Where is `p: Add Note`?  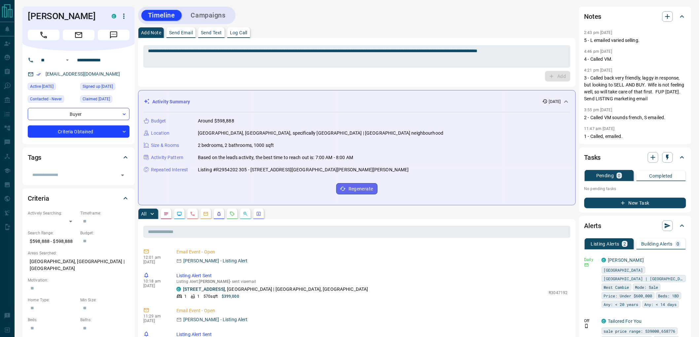
p: Add Note is located at coordinates (151, 33).